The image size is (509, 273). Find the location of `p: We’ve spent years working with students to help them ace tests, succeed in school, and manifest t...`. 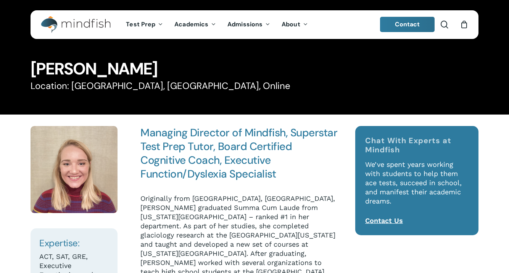

p: We’ve spent years working with students to help them ace tests, succeed in school, and manifest t... is located at coordinates (416, 188).